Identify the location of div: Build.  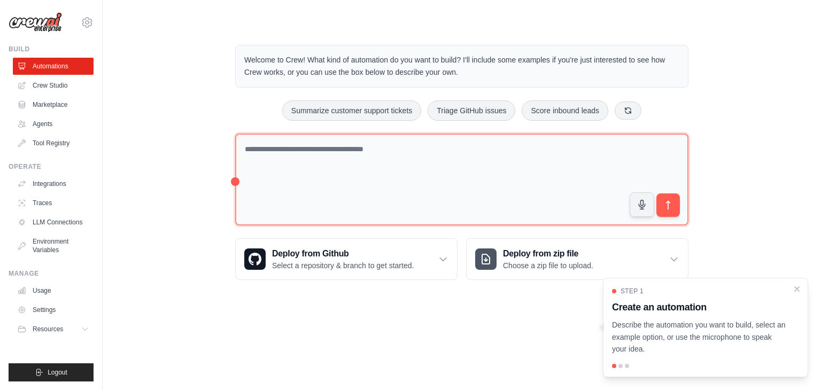
(51, 49).